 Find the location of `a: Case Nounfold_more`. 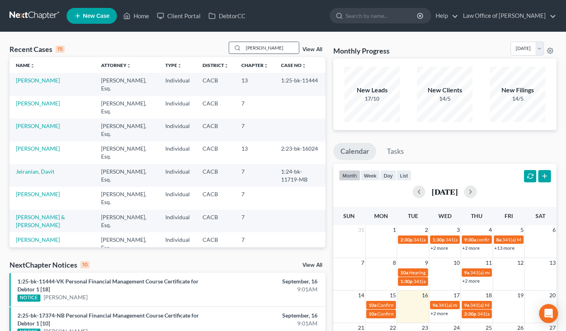

a: Case Nounfold_more is located at coordinates (293, 65).